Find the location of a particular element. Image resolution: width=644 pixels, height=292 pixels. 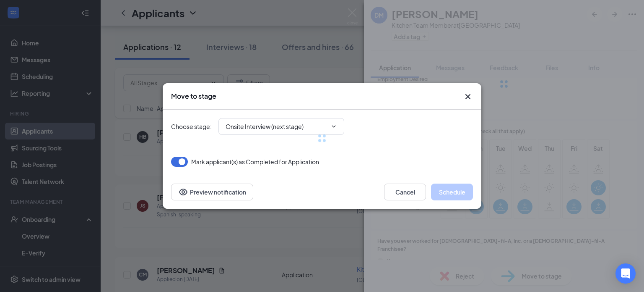

button: Close is located at coordinates (468, 97).